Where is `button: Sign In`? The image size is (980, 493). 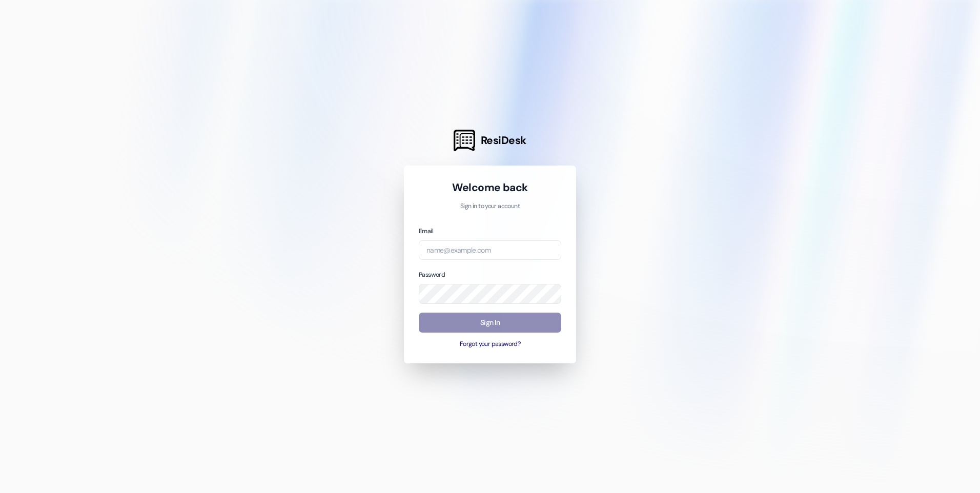
button: Sign In is located at coordinates (490, 322).